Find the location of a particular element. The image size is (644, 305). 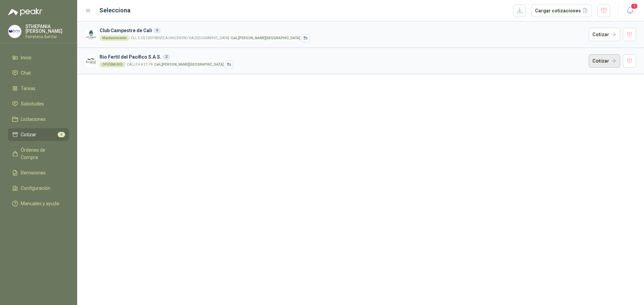

a: Remisiones is located at coordinates (39, 173).